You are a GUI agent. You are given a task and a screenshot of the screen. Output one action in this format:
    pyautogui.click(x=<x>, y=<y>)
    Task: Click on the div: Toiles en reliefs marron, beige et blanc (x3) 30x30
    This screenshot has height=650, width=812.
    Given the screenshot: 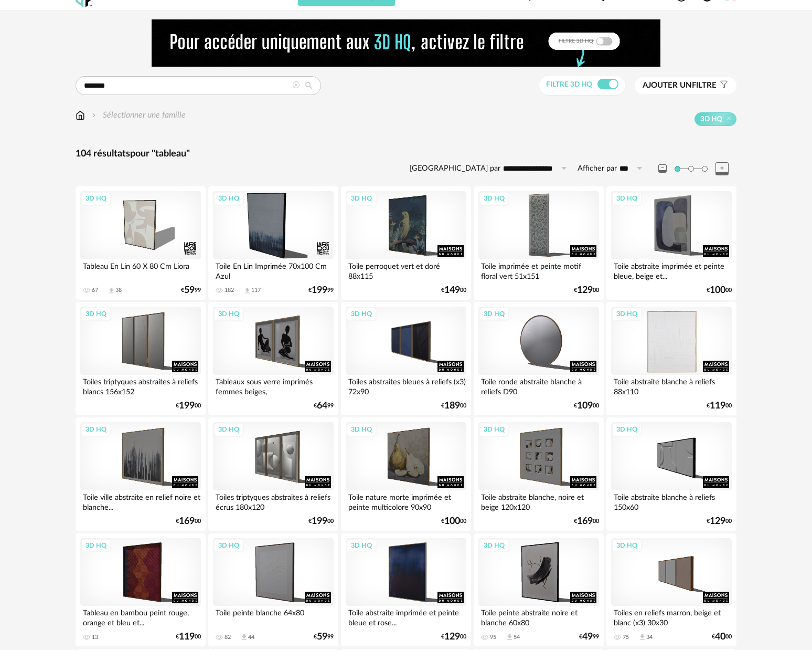 What is the action you would take?
    pyautogui.click(x=671, y=616)
    